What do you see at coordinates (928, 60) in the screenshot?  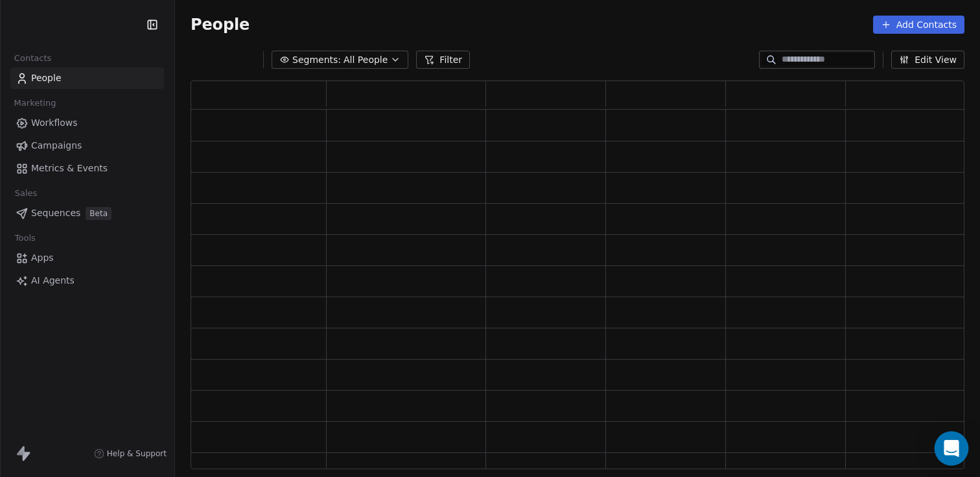 I see `button: Edit View` at bounding box center [928, 60].